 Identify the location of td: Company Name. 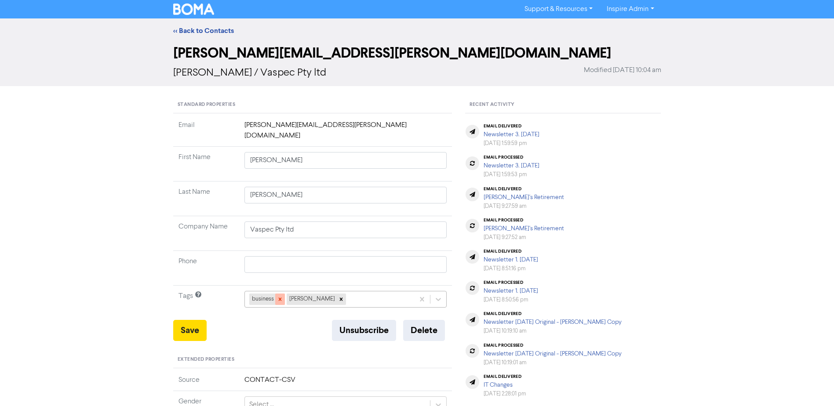
(206, 233).